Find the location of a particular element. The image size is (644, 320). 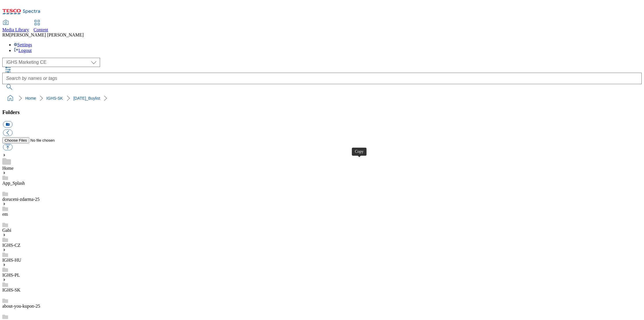

a: Content is located at coordinates (41, 26).